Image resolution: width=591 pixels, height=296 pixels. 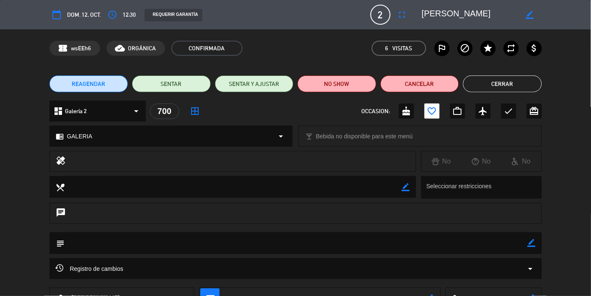 I want to click on i: chrome_reader_mode, so click(x=60, y=136).